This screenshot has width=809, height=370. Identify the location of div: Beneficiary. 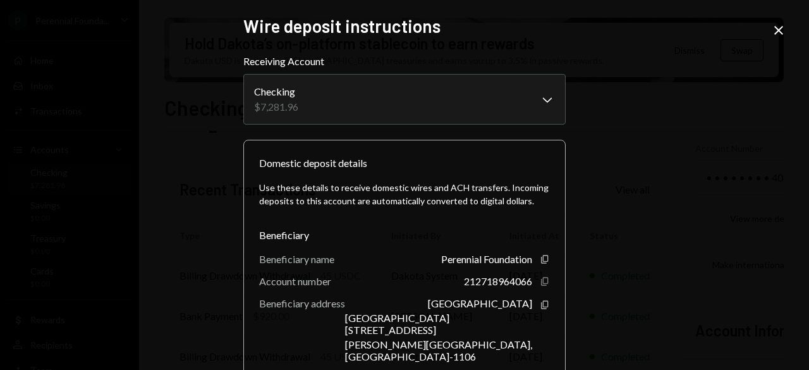
(405, 235).